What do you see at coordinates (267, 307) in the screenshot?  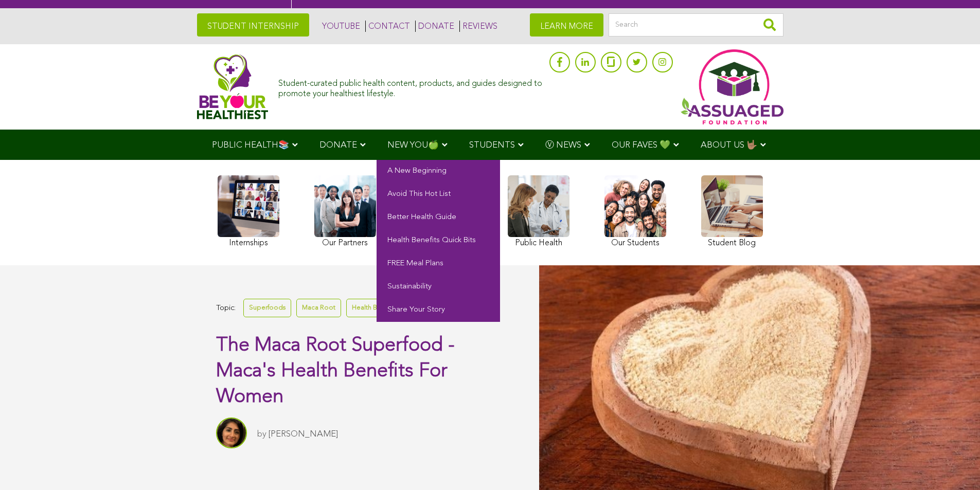 I see `a: Superfoods` at bounding box center [267, 307].